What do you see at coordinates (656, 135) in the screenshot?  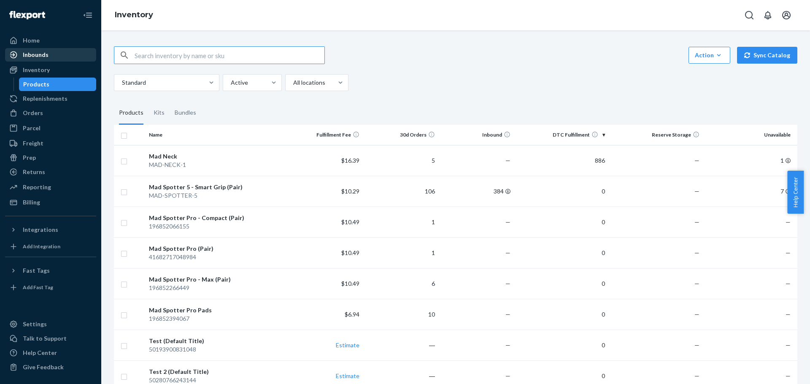 I see `th: Reserve Storage` at bounding box center [656, 135].